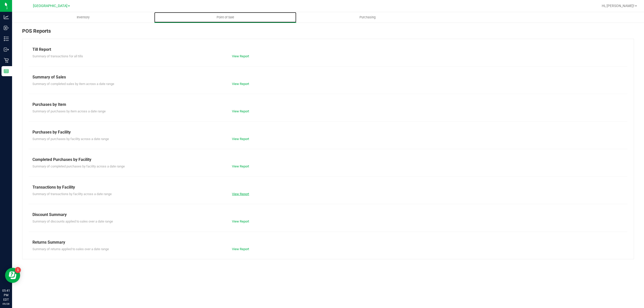 This screenshot has height=308, width=644. I want to click on span: Point of Sale, so click(225, 17).